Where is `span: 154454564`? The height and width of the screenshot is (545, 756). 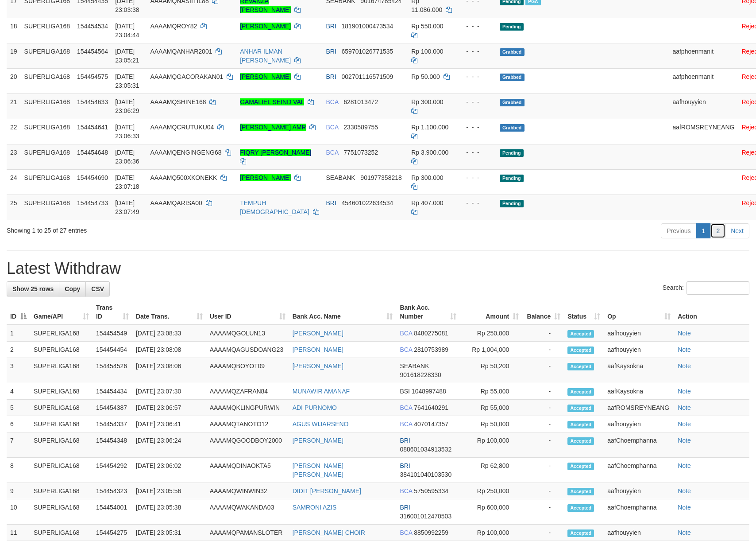
span: 154454564 is located at coordinates (92, 52).